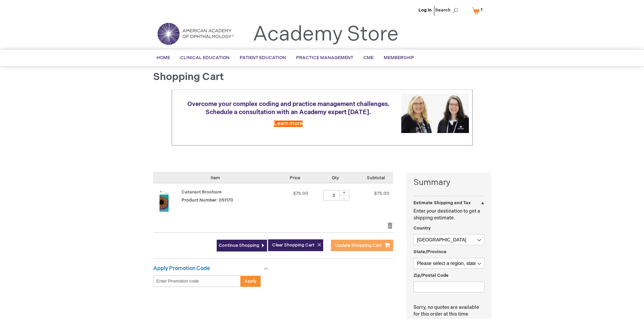 The height and width of the screenshot is (319, 644). What do you see at coordinates (163, 58) in the screenshot?
I see `span: Home` at bounding box center [163, 58].